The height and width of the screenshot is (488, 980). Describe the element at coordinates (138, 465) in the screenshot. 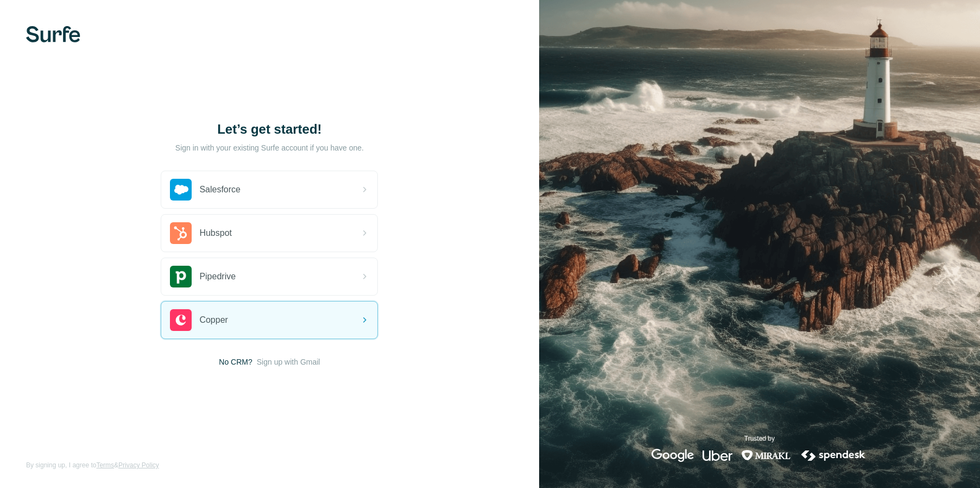

I see `a: Privacy Policy` at that location.